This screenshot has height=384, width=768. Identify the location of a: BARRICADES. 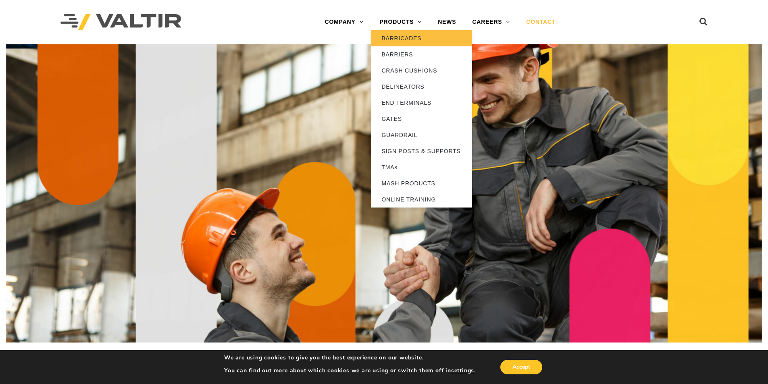
(422, 38).